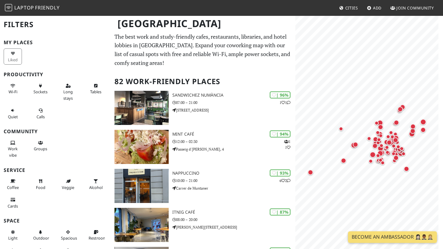 This screenshot has height=249, width=443. What do you see at coordinates (234, 102) in the screenshot?
I see `p: 07:00 – 21:00` at bounding box center [234, 102].